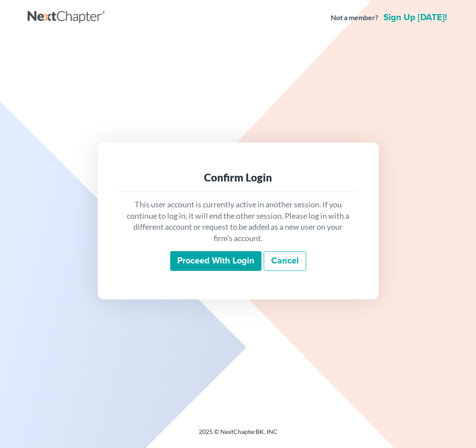  What do you see at coordinates (216, 261) in the screenshot?
I see `input: Proceed with login` at bounding box center [216, 261].